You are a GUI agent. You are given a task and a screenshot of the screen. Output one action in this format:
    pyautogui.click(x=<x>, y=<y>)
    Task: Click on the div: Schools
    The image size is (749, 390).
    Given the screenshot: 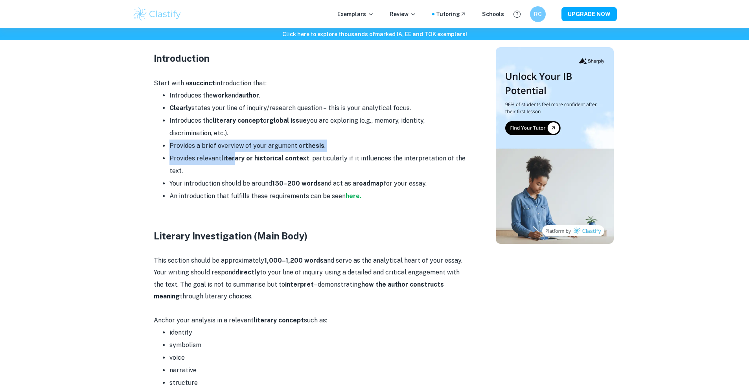 What is the action you would take?
    pyautogui.click(x=493, y=14)
    